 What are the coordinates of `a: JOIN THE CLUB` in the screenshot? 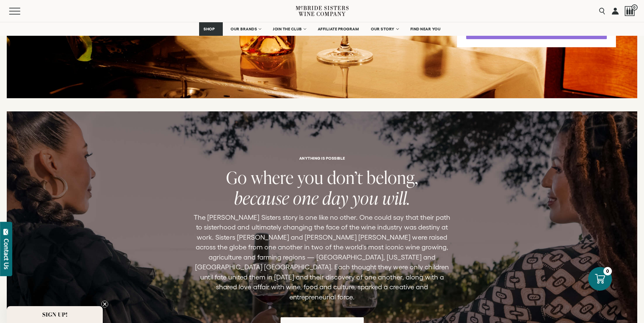 It's located at (289, 29).